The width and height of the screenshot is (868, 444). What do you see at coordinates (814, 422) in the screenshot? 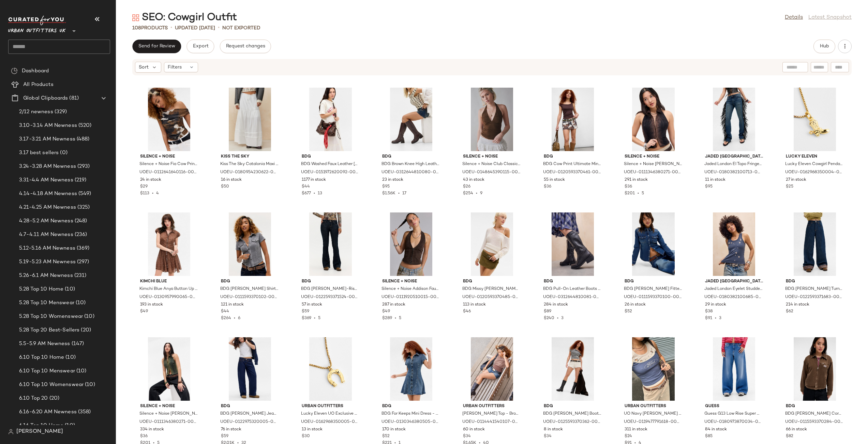
I see `span: UOEU-0115593370284-000-020` at bounding box center [814, 422].